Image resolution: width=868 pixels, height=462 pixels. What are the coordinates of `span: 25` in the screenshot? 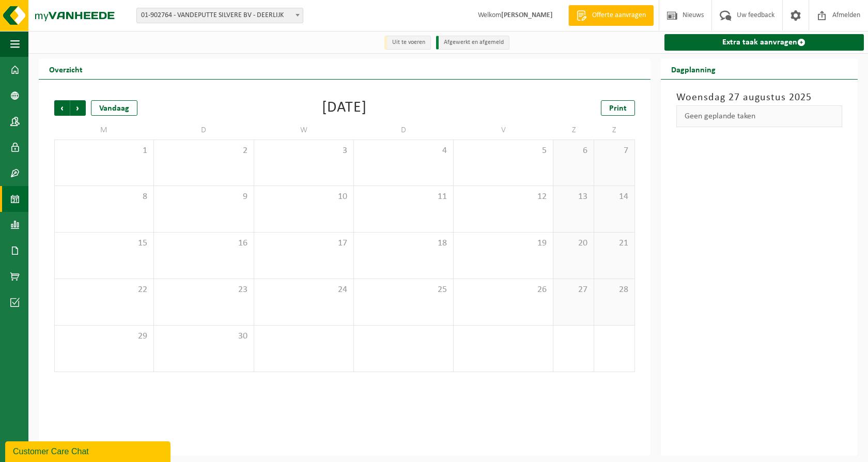 It's located at (403, 290).